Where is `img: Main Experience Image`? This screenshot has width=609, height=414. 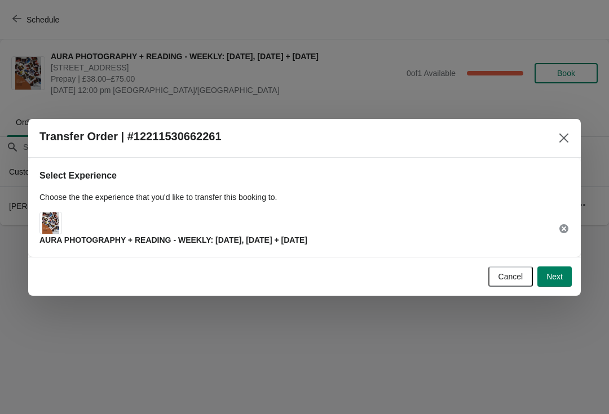
img: Main Experience Image is located at coordinates (51, 223).